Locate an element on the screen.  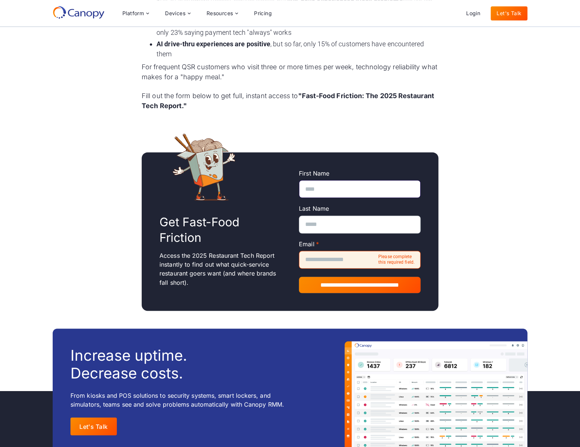
strong: AI drive-thru experiences are positive is located at coordinates (213, 44).